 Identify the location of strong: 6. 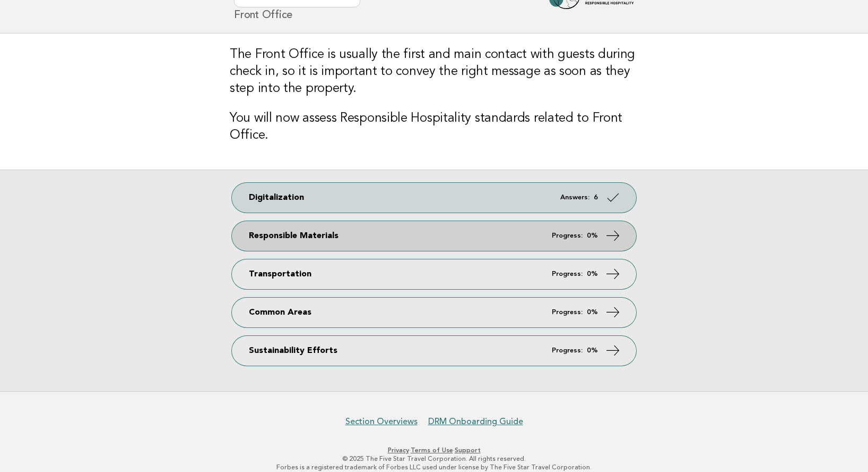
(596, 197).